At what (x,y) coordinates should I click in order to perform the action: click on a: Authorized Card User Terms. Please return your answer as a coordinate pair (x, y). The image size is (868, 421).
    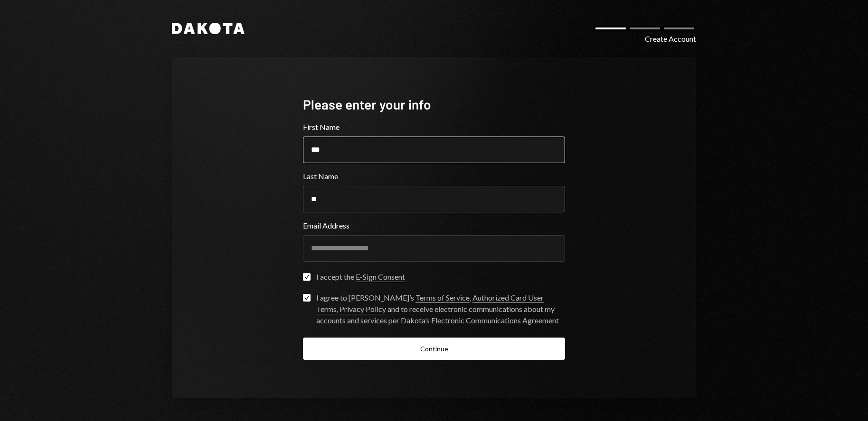
    Looking at the image, I should click on (430, 303).